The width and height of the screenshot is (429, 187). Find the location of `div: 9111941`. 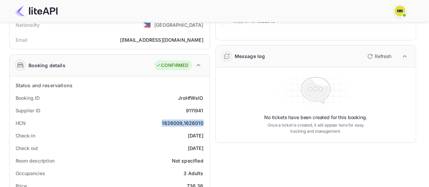

div: 9111941 is located at coordinates (194, 110).